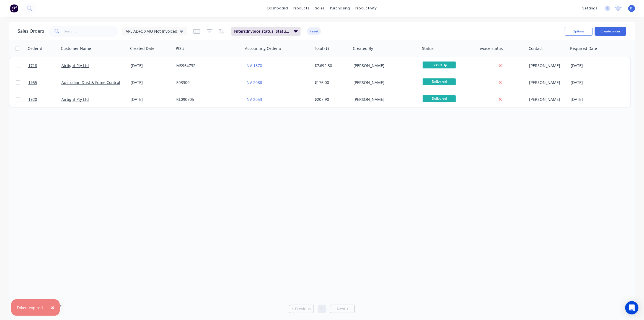 This screenshot has height=320, width=644. What do you see at coordinates (340, 8) in the screenshot?
I see `div: purchasing` at bounding box center [340, 8].